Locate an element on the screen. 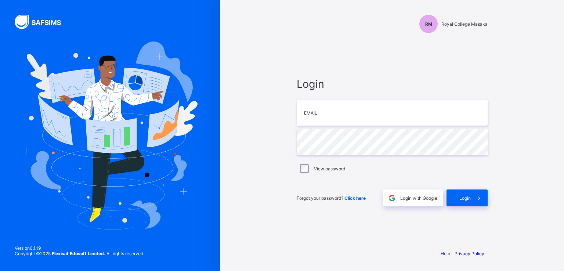  img: Hero Image is located at coordinates (110, 136).